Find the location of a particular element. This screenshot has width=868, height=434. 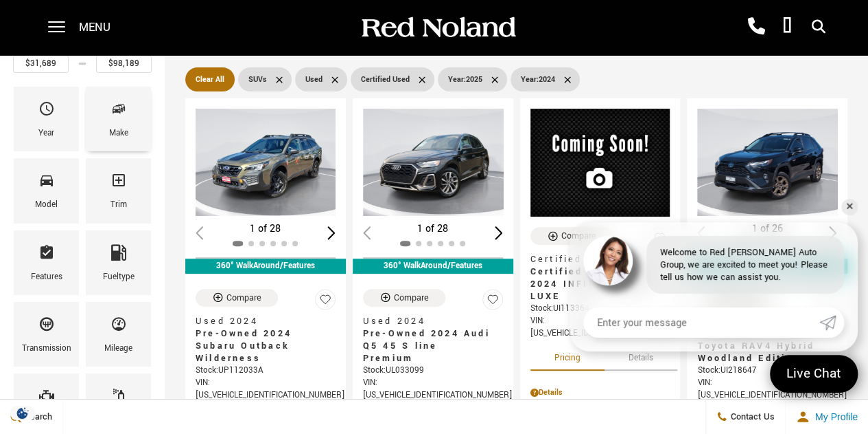

span: Contact Us is located at coordinates (751, 417).